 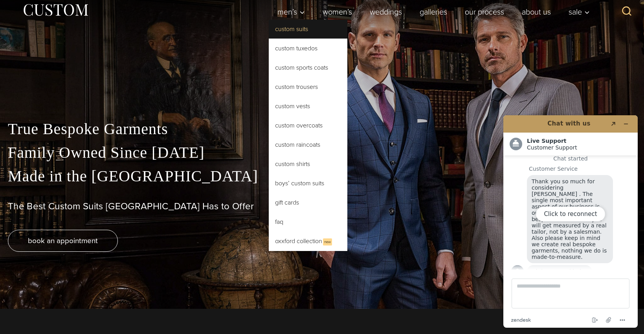 I want to click on a: Custom Trousers, so click(x=308, y=87).